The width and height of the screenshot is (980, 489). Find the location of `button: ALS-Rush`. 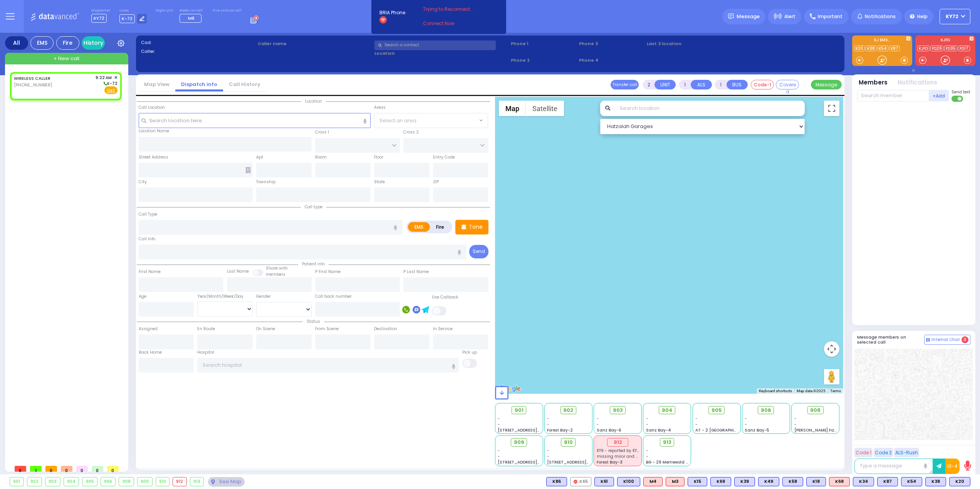

button: ALS-Rush is located at coordinates (907, 452).